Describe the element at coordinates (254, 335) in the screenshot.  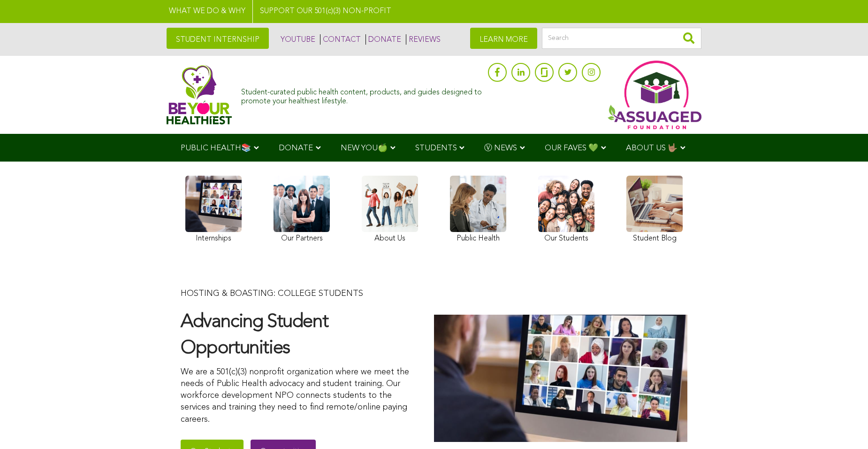
I see `strong: Advancing Student Opportunities` at that location.